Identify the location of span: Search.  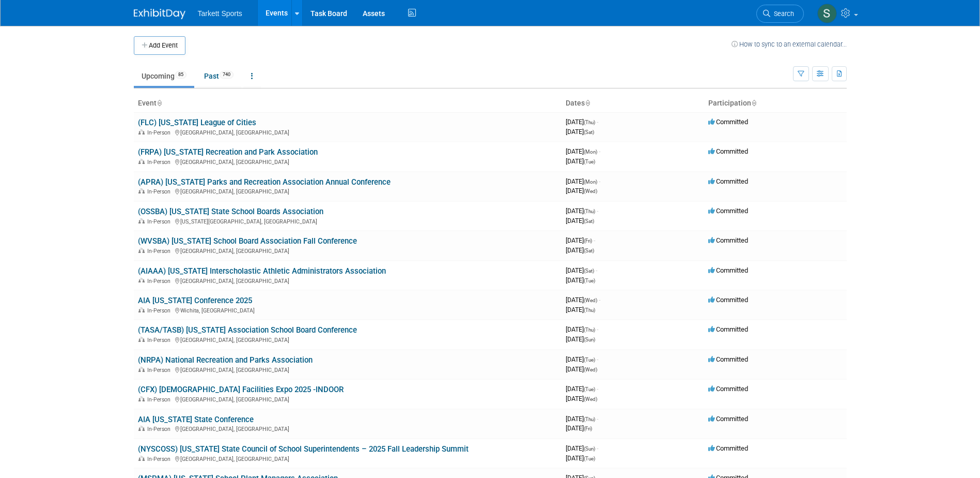
(782, 13).